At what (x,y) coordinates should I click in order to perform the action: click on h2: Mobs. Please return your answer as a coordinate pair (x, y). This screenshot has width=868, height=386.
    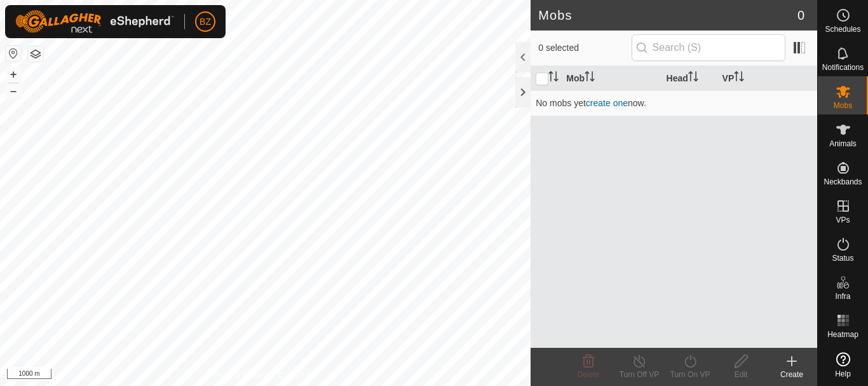
    Looking at the image, I should click on (668, 15).